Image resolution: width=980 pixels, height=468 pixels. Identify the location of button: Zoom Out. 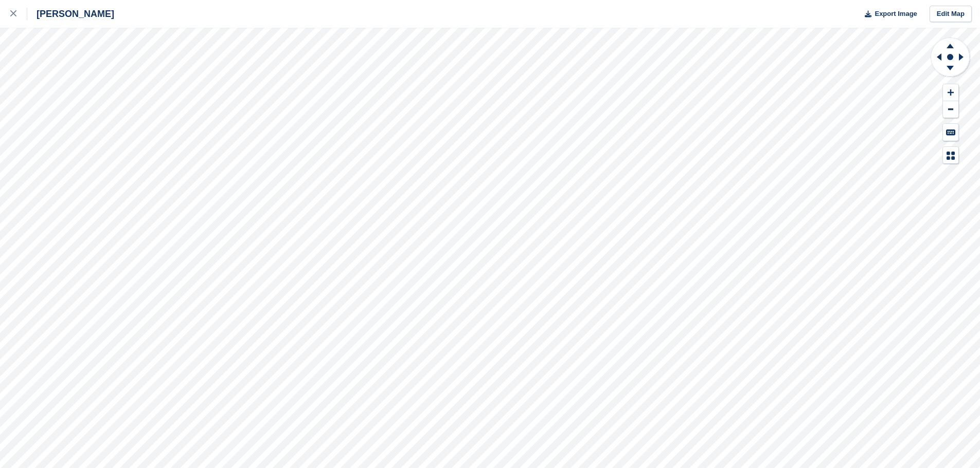
(950, 109).